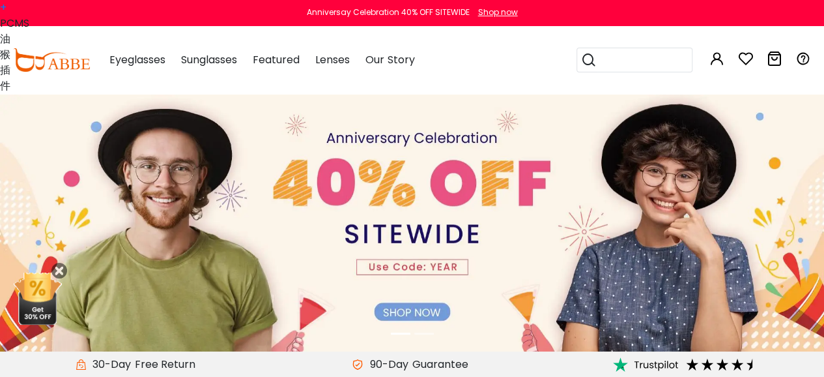 The height and width of the screenshot is (377, 824). What do you see at coordinates (137, 59) in the screenshot?
I see `span: Eyeglasses` at bounding box center [137, 59].